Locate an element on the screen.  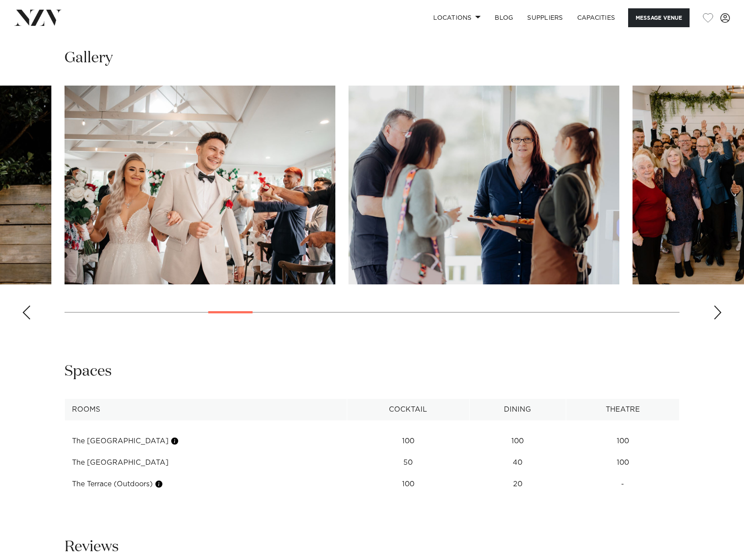
td: The Terrace (Outdoors) is located at coordinates (206, 484).